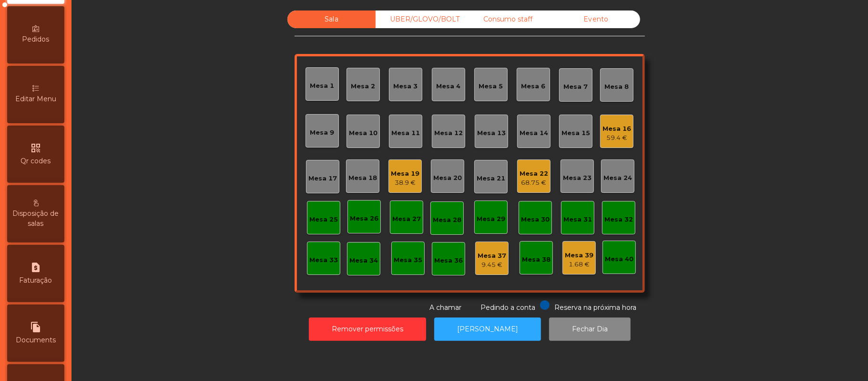 Image resolution: width=868 pixels, height=381 pixels. I want to click on div: 1.68 €, so click(579, 265).